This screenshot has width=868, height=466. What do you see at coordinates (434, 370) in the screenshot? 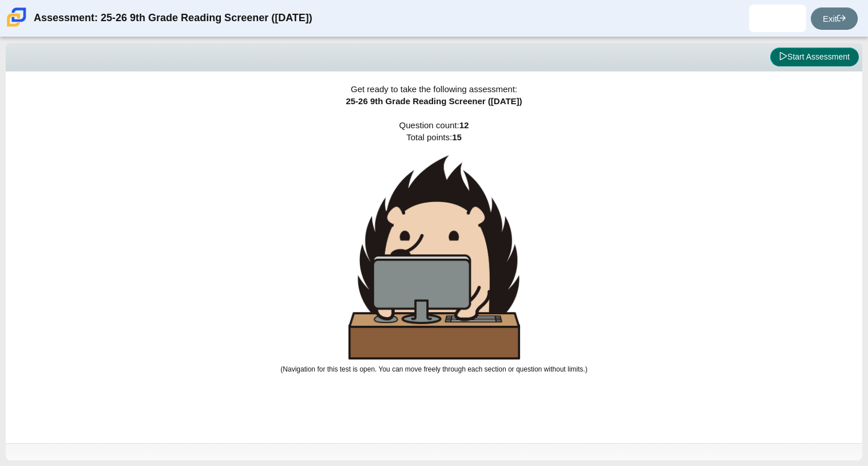
I see `small: (Navigation for this test is open. You can move freely through each section or question without l...` at bounding box center [434, 370].